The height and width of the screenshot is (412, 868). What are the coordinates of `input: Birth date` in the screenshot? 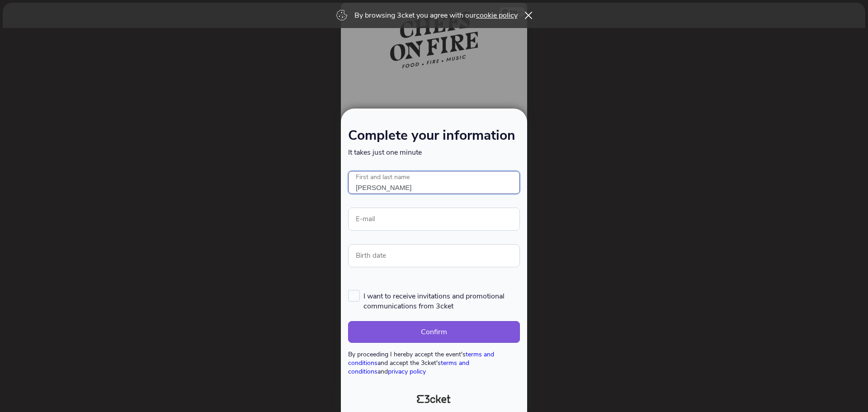 It's located at (434, 255).